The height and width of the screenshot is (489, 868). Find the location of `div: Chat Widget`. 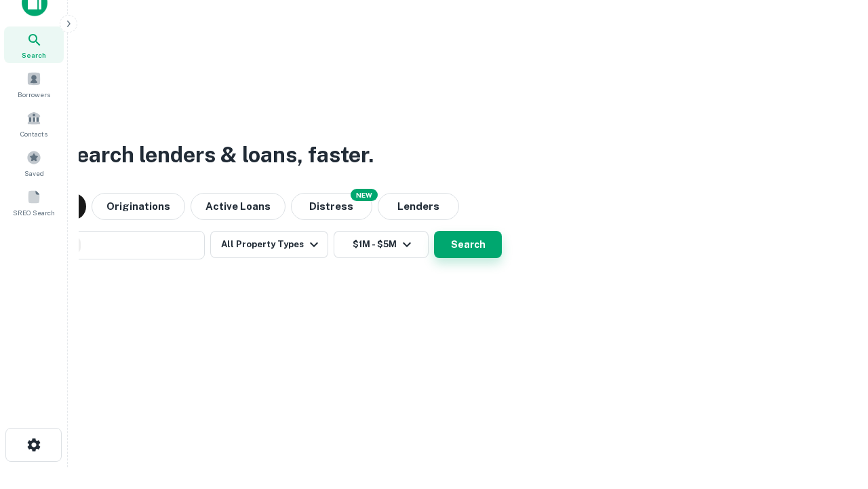

div: Chat Widget is located at coordinates (834, 413).